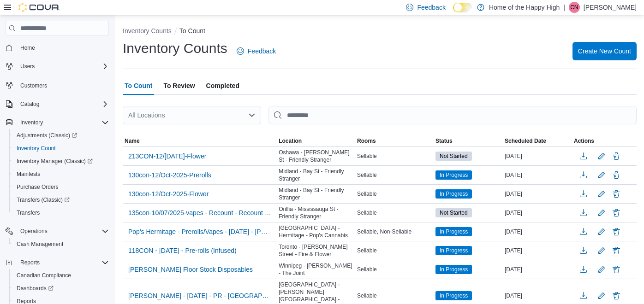 The image size is (644, 304). Describe the element at coordinates (34, 86) in the screenshot. I see `span: Customers` at that location.